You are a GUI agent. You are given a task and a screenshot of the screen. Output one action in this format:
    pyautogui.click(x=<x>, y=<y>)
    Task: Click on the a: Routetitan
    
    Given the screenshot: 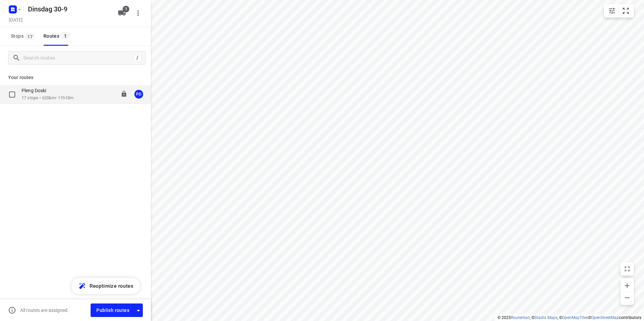 What is the action you would take?
    pyautogui.click(x=521, y=318)
    